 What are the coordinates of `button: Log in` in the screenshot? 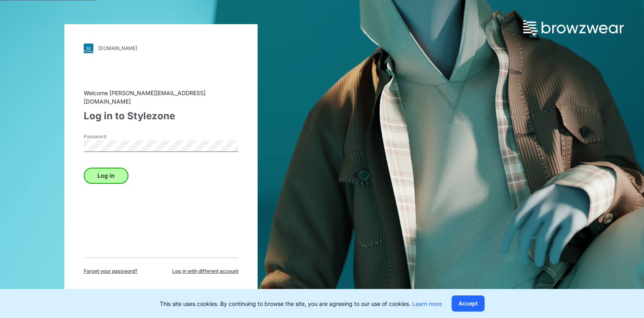 It's located at (106, 176).